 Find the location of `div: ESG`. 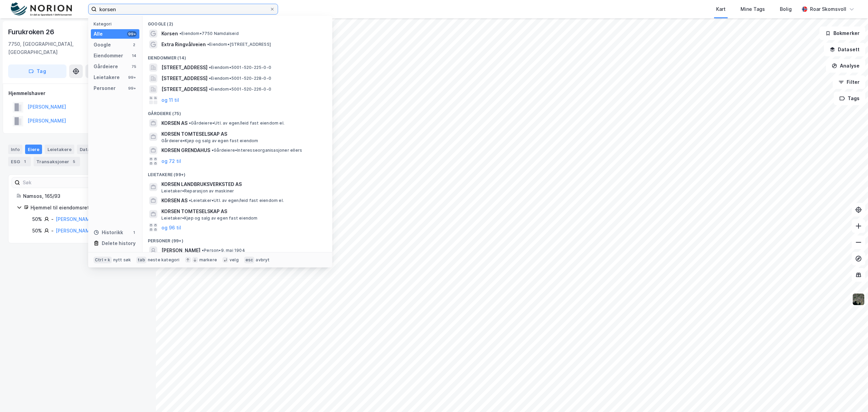

div: ESG is located at coordinates (19, 161).